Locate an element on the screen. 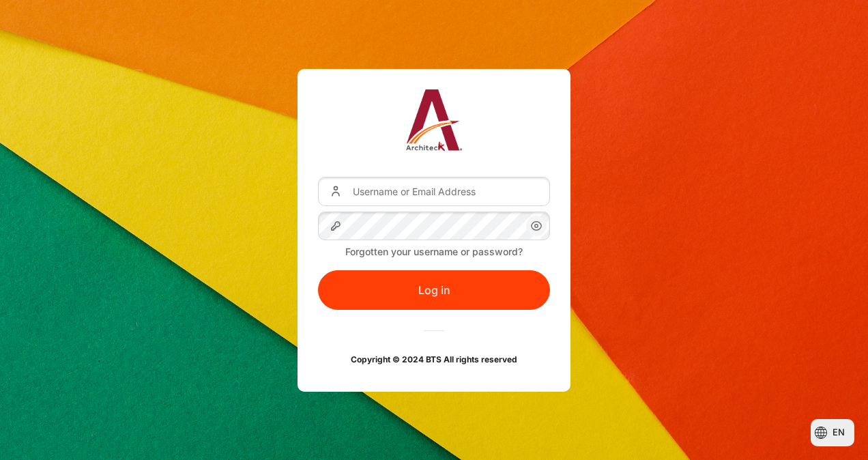 This screenshot has height=460, width=868. a: Architeck is located at coordinates (434, 123).